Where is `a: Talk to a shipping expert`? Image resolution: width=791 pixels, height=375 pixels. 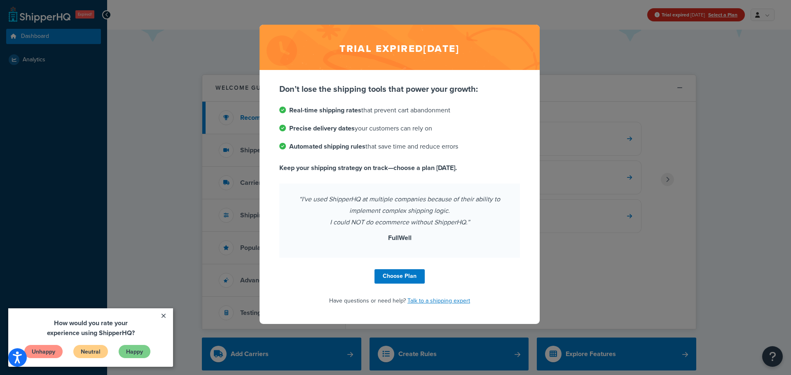
a: Talk to a shipping expert is located at coordinates (439, 301).